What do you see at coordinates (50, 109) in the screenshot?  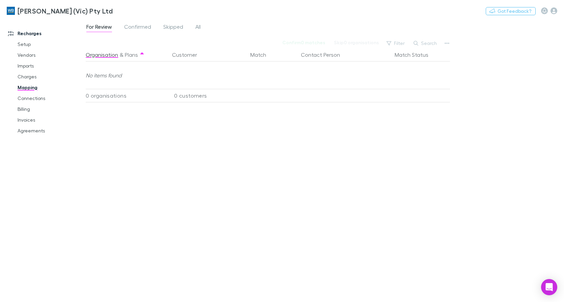 I see `a: Billing` at bounding box center [50, 109].